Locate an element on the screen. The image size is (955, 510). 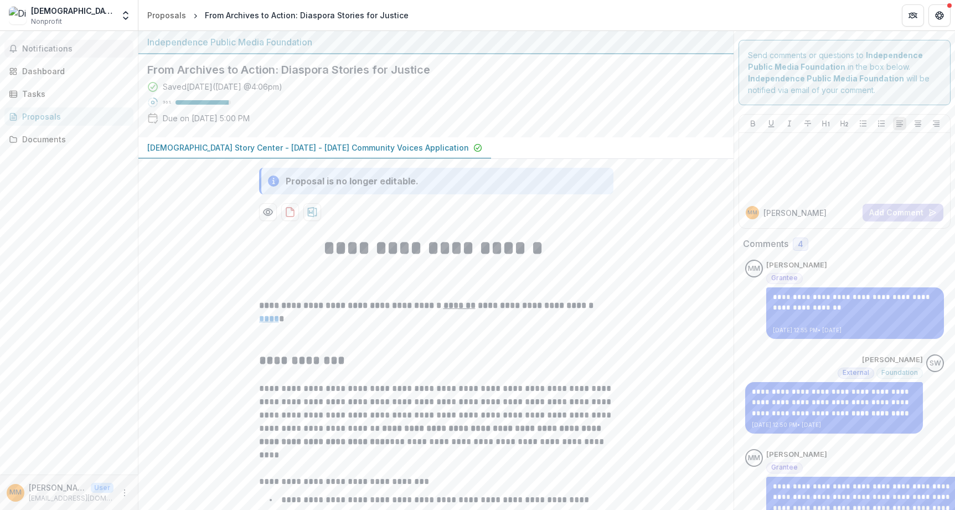
button: Align Right is located at coordinates (936, 123).